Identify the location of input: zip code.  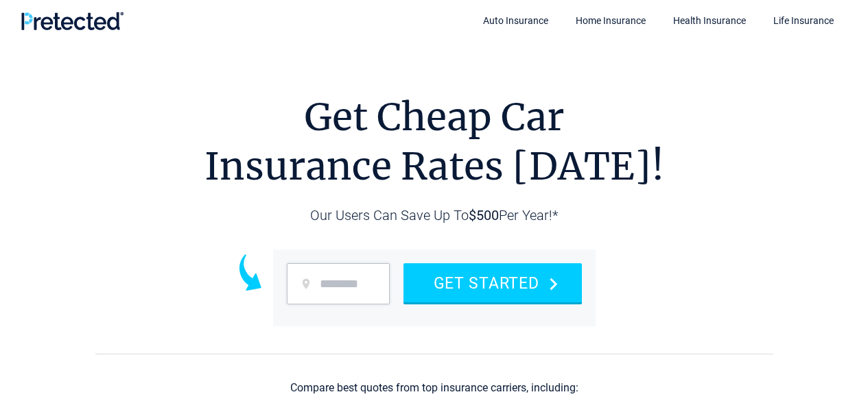
(338, 284).